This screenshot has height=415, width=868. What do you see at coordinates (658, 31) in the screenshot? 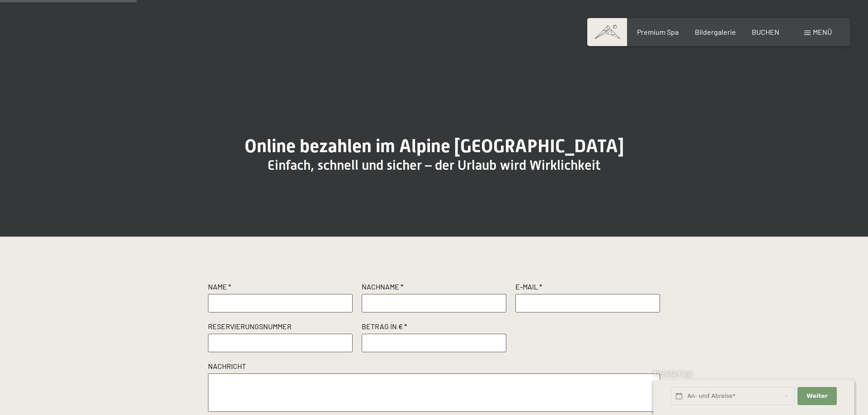
I see `span: Premium Spa` at bounding box center [658, 31].